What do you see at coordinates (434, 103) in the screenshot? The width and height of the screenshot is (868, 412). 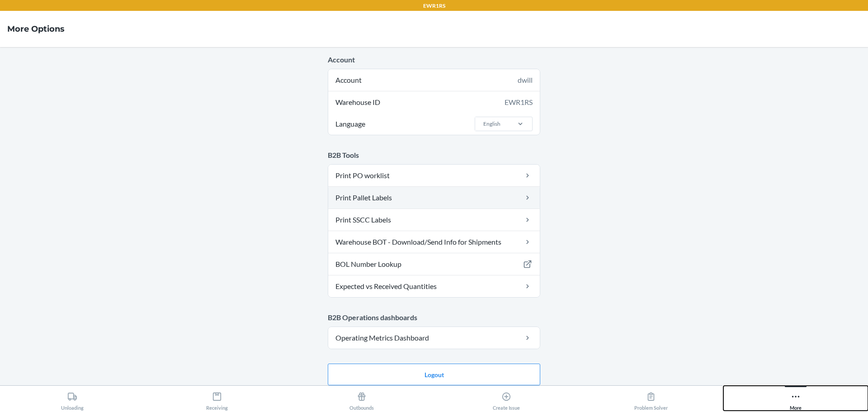 I see `div: Warehouse ID` at bounding box center [434, 103].